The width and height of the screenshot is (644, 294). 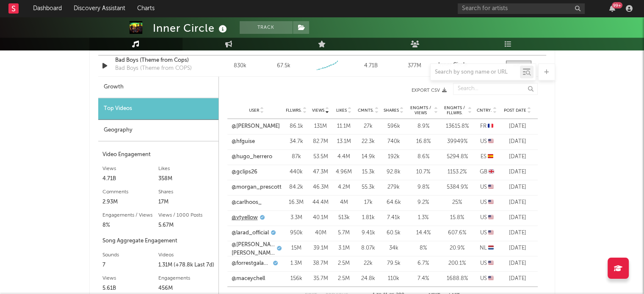 What do you see at coordinates (457, 142) in the screenshot?
I see `div: 39949 %` at bounding box center [457, 142].